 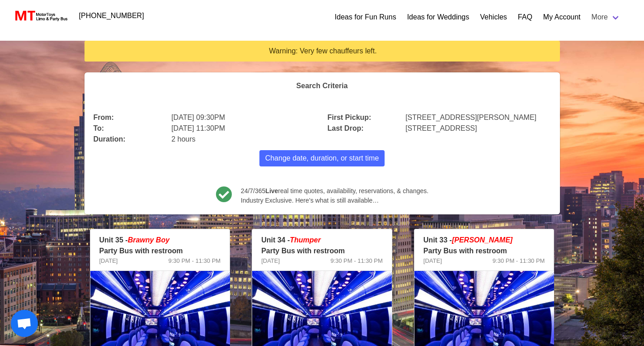 What do you see at coordinates (272, 191) in the screenshot?
I see `b: Live` at bounding box center [272, 191].